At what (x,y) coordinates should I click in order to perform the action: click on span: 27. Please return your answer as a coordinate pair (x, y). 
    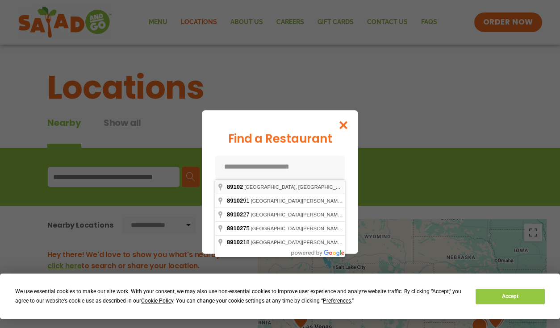
    Looking at the image, I should click on (239, 214).